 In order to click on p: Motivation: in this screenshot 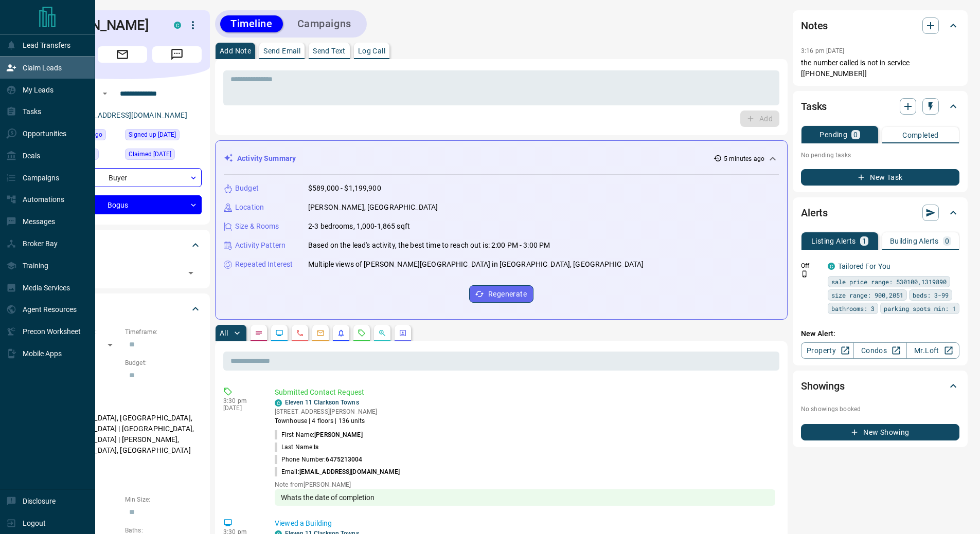, I will do `click(122, 469)`.